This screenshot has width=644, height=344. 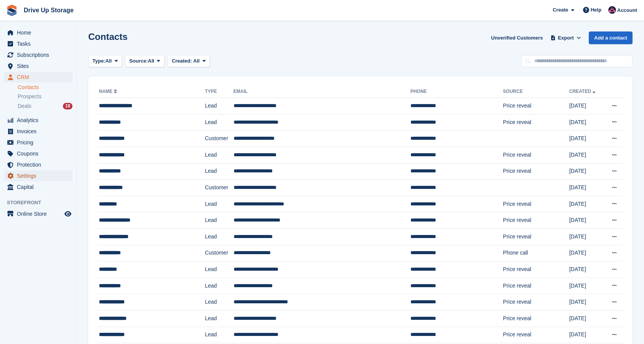 I want to click on h1: Contacts, so click(x=108, y=37).